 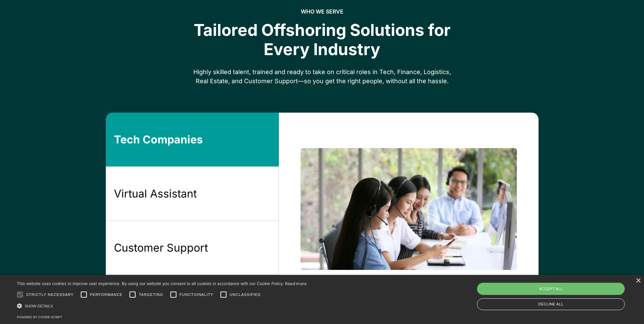 I want to click on a: Powered by cookie-script, so click(x=40, y=317).